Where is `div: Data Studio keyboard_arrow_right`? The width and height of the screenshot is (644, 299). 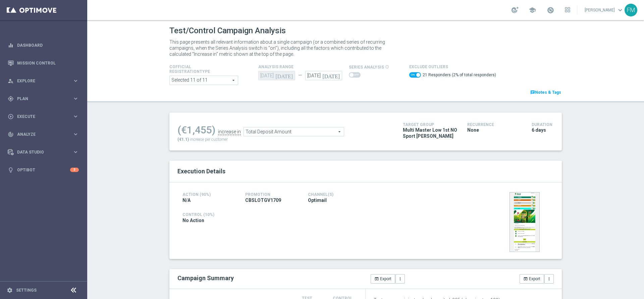
div: Data Studio keyboard_arrow_right is located at coordinates (43, 152).